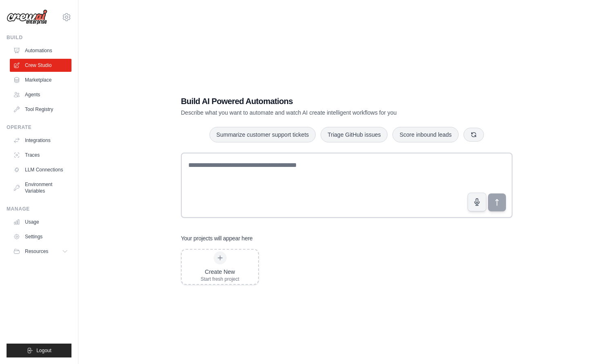 The height and width of the screenshot is (364, 615). Describe the element at coordinates (39, 209) in the screenshot. I see `div: Manage` at that location.